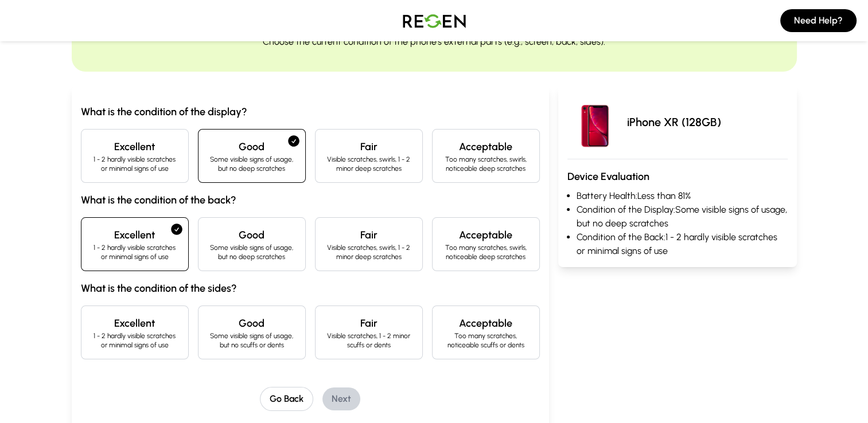 Image resolution: width=868 pixels, height=423 pixels. Describe the element at coordinates (486, 341) in the screenshot. I see `p: Too many scratches, noticeable scuffs or dents` at that location.